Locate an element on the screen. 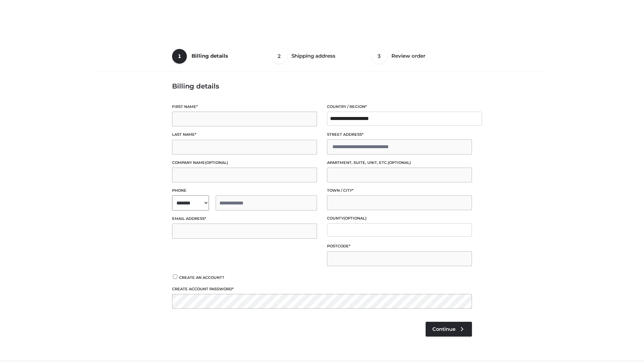 Image resolution: width=644 pixels, height=362 pixels. h3: Billing details is located at coordinates (322, 86).